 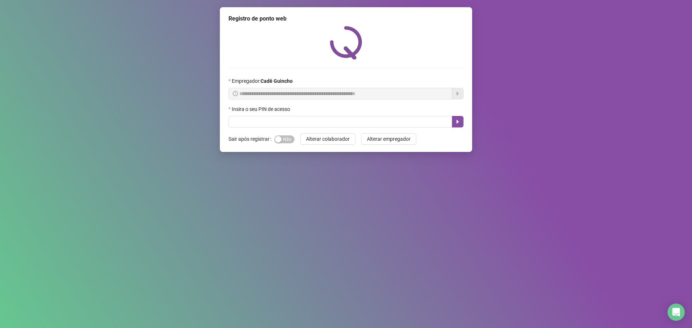 What do you see at coordinates (389, 139) in the screenshot?
I see `button: Alterar empregador` at bounding box center [389, 139].